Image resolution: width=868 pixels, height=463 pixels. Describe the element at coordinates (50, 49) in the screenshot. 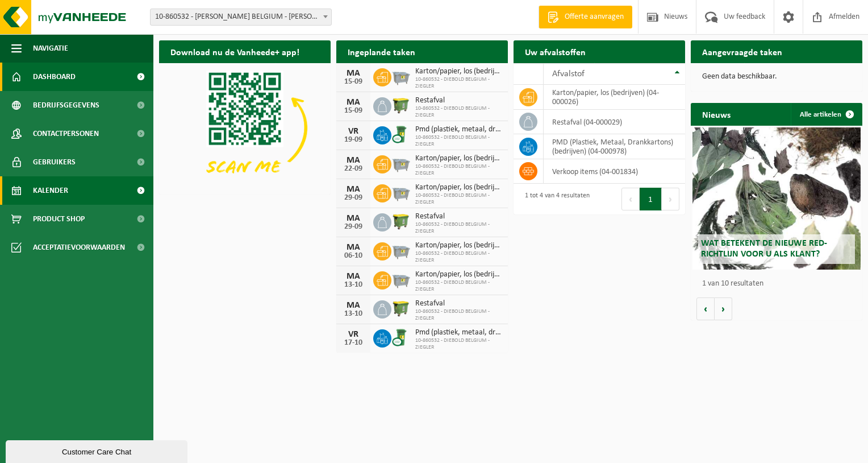

I see `span: Navigatie` at that location.